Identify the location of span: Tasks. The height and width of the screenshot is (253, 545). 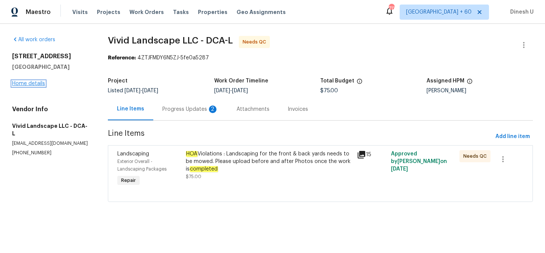
(181, 12).